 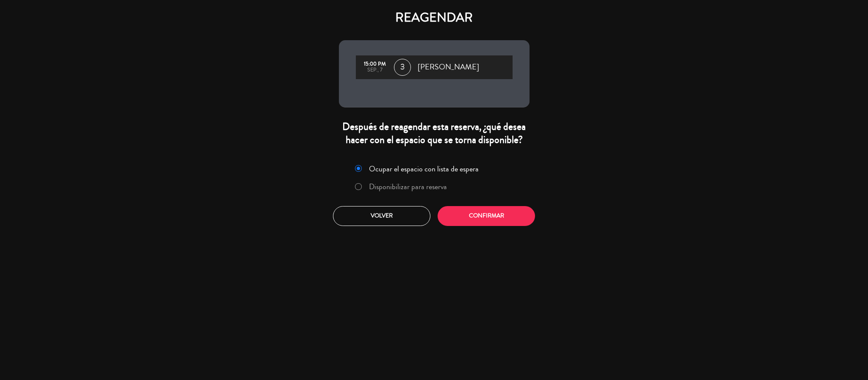 What do you see at coordinates (375, 64) in the screenshot?
I see `div: 15:00 PM` at bounding box center [375, 64].